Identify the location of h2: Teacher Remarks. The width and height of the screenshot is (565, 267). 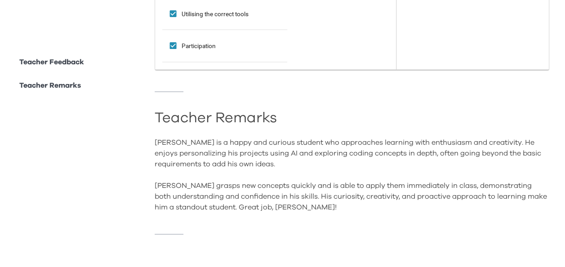
(352, 118).